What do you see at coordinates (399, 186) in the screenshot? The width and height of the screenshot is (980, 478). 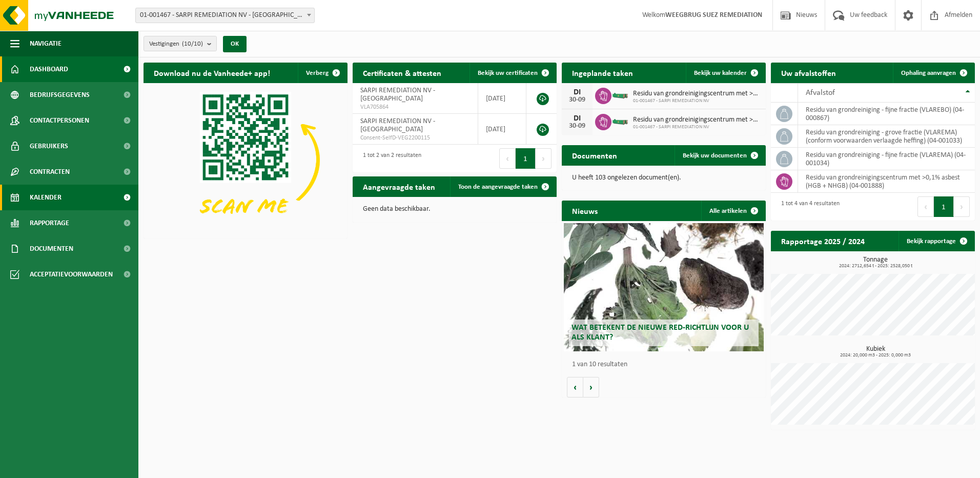 I see `h2: Aangevraagde taken` at bounding box center [399, 186].